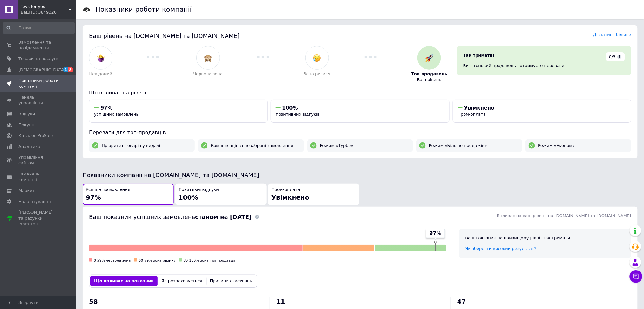 The image size is (644, 309). I want to click on span: Покупці, so click(27, 125).